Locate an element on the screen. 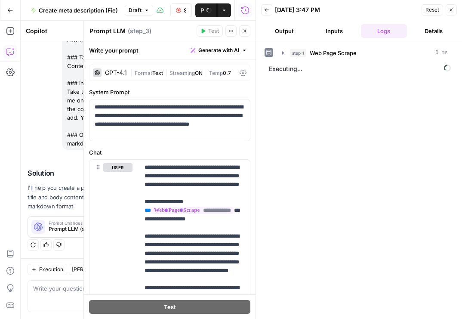 This screenshot has width=462, height=319. button: Generate with AI is located at coordinates (218, 50).